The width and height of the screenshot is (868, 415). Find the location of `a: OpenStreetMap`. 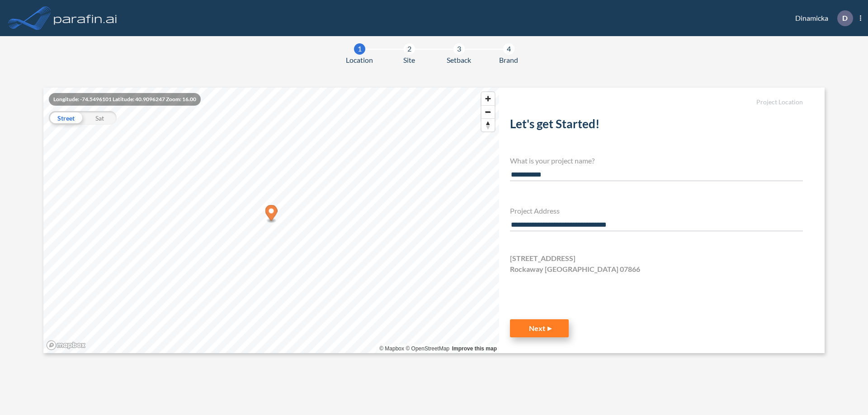

a: OpenStreetMap is located at coordinates (428, 349).